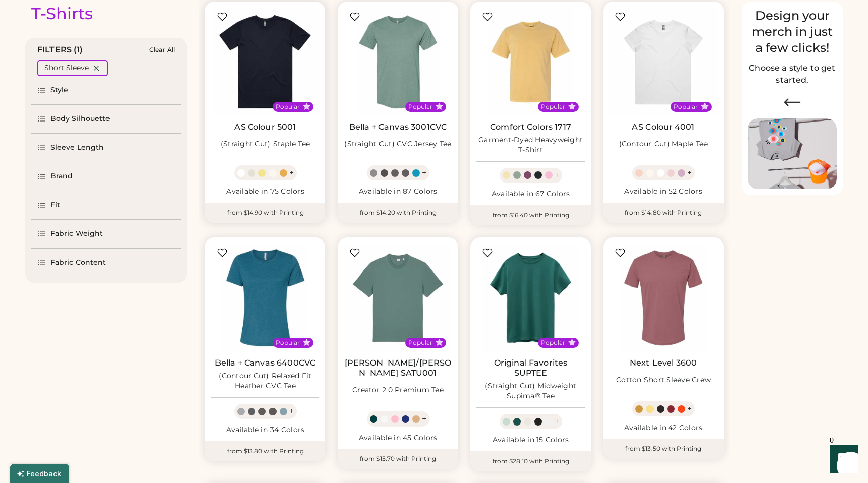  What do you see at coordinates (398, 439) in the screenshot?
I see `div: Available in 45 Colors` at bounding box center [398, 439].